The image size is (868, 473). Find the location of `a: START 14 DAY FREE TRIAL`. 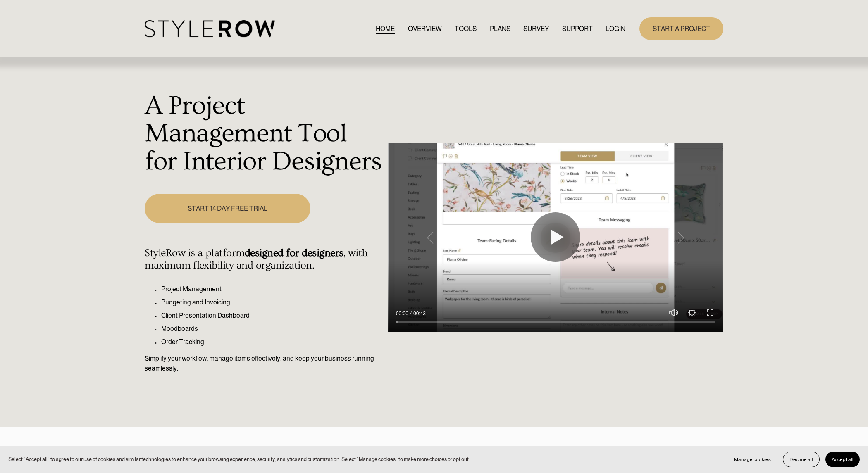

a: START 14 DAY FREE TRIAL is located at coordinates (227, 208).